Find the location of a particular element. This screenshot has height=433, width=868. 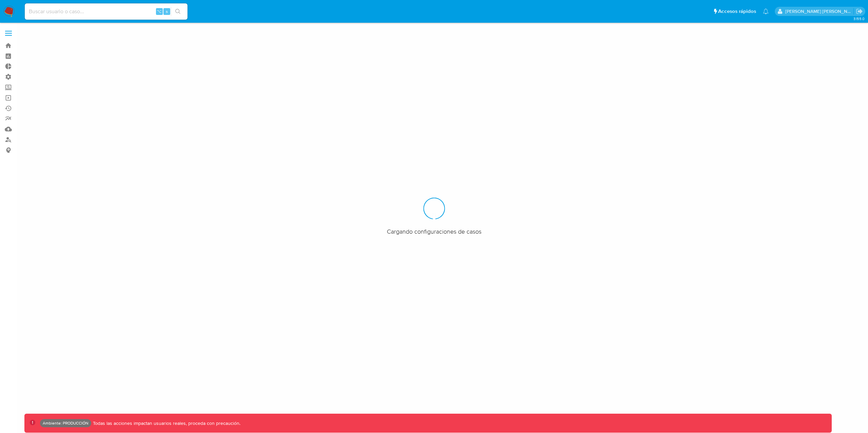

a: Salir is located at coordinates (859, 11).